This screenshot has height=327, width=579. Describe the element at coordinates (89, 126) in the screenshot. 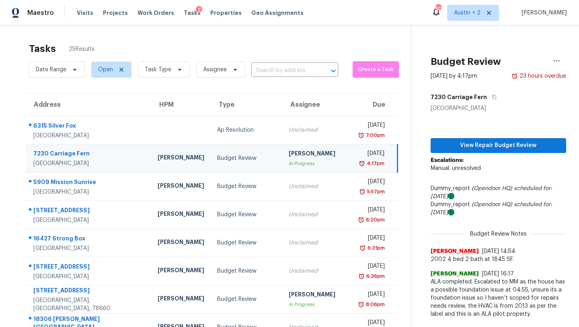

I see `div: 6315 Silver Fox` at that location.